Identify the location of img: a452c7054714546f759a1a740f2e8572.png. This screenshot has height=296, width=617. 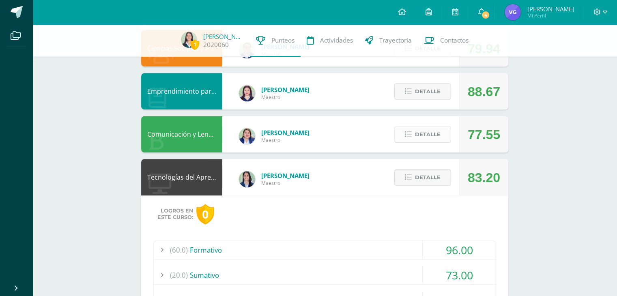
(247, 93).